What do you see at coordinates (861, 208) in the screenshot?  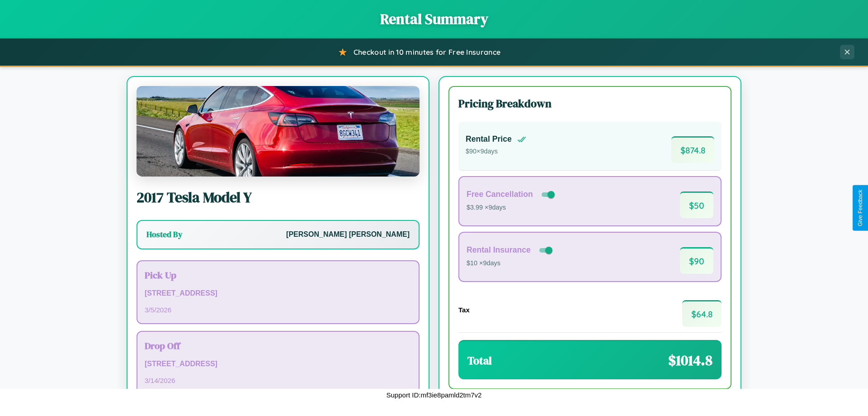 I see `div: Give Feedback` at bounding box center [861, 208].